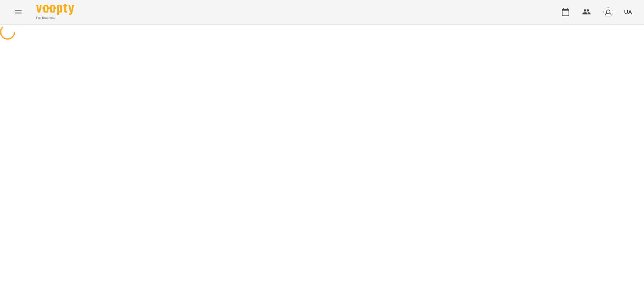 This screenshot has height=291, width=644. I want to click on img: avatar_s.png, so click(608, 12).